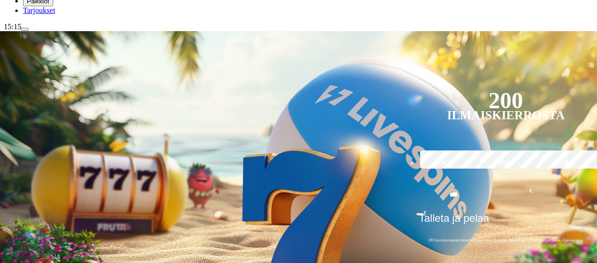 Image resolution: width=597 pixels, height=263 pixels. What do you see at coordinates (12, 26) in the screenshot?
I see `span: 15:15` at bounding box center [12, 26].